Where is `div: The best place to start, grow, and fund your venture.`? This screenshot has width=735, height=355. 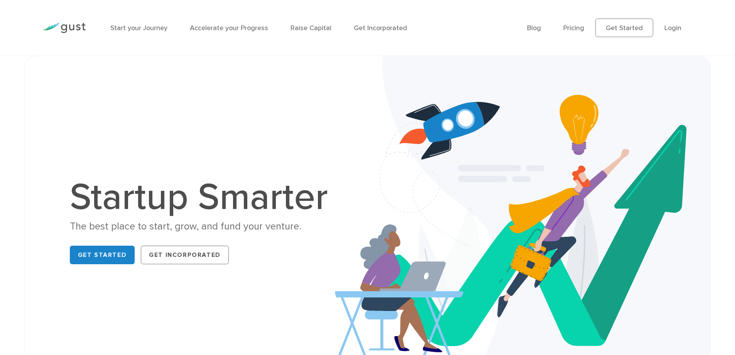
div: The best place to start, grow, and fund your venture. is located at coordinates (203, 226).